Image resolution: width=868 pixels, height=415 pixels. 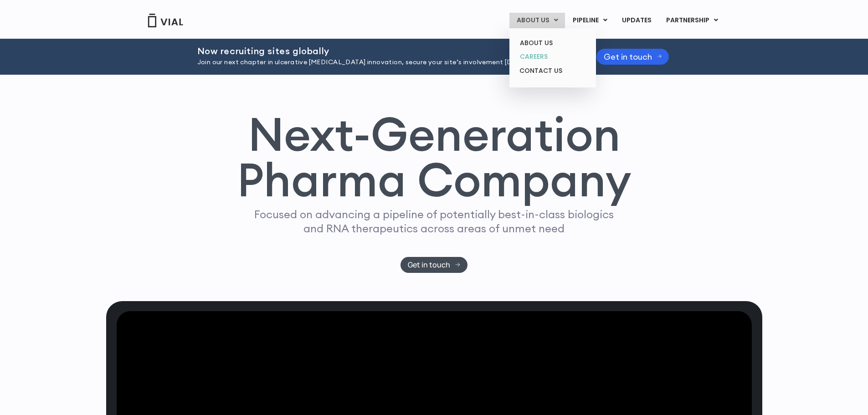 What do you see at coordinates (385, 51) in the screenshot?
I see `h2: Now recruiting sites globally` at bounding box center [385, 51].